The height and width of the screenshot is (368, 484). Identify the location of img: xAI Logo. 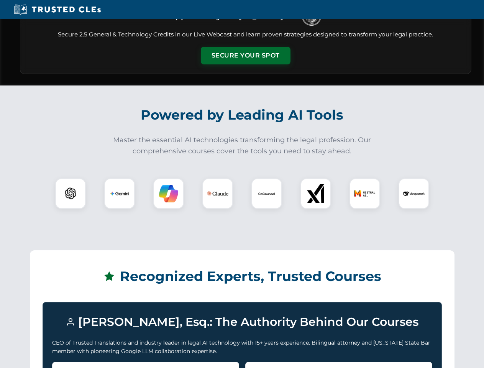
(316, 194).